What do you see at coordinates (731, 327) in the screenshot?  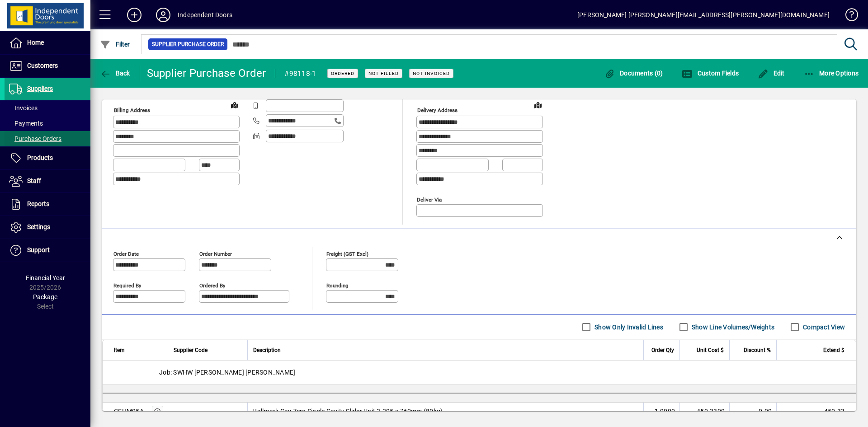 I see `label: Show Line Volumes/Weights` at bounding box center [731, 327].